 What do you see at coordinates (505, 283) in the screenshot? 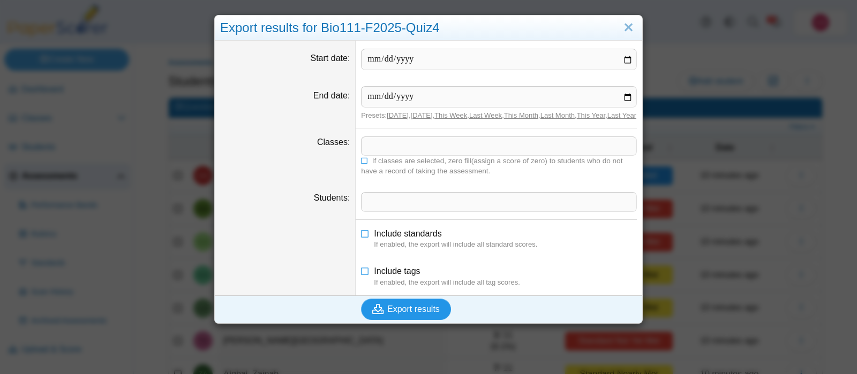
I see `dfn: If enabled, the export will include all tag scores.` at bounding box center [505, 283].